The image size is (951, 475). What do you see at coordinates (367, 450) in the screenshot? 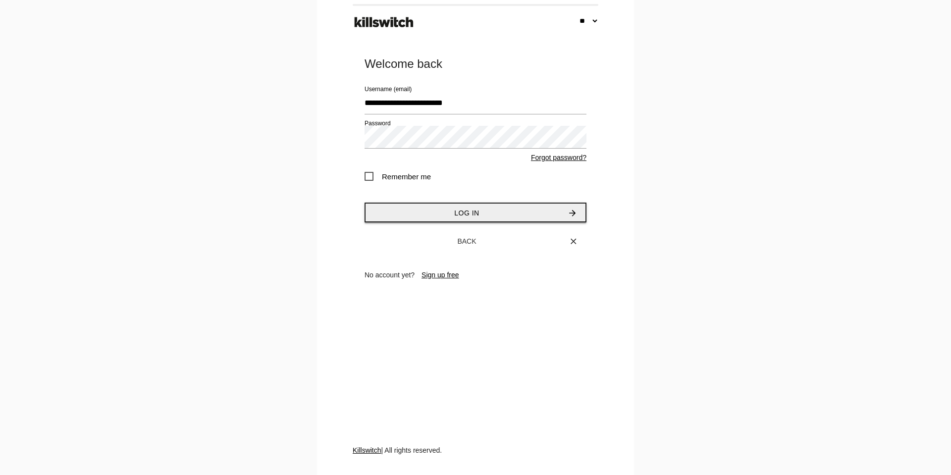
I see `a: Killswitch` at bounding box center [367, 450].